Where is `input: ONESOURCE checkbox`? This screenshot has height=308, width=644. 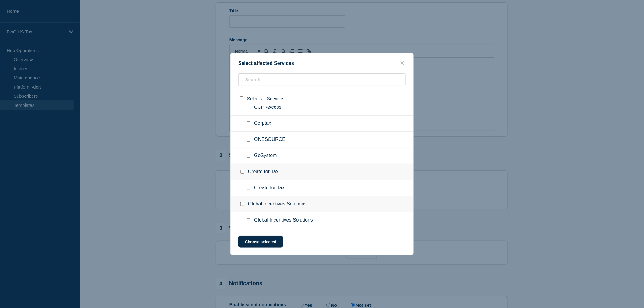 input: ONESOURCE checkbox is located at coordinates (248, 140).